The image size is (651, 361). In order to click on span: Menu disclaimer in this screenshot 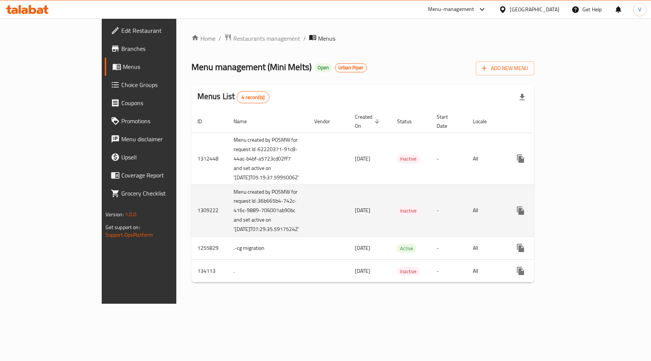, I will do `click(163, 139)`.